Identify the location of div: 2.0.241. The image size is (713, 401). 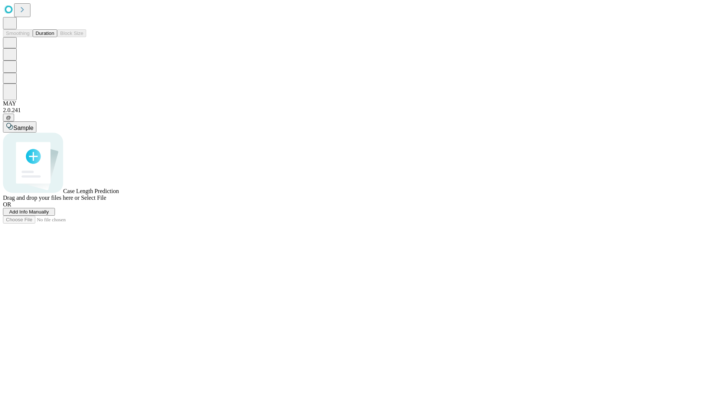
(356, 110).